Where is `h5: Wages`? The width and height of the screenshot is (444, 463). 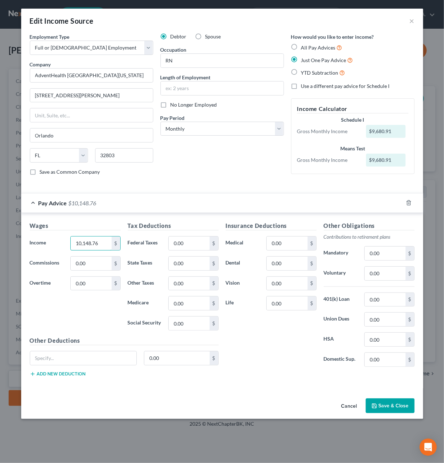
h5: Wages is located at coordinates (75, 226).